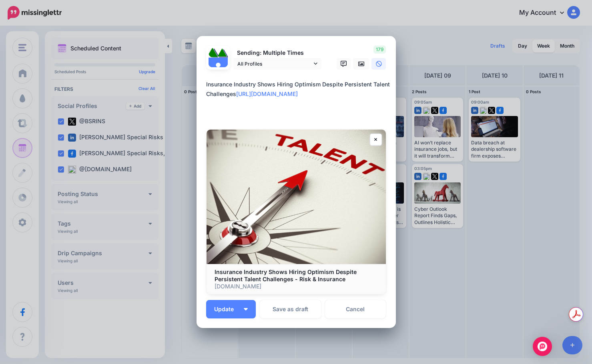 This screenshot has height=364, width=592. What do you see at coordinates (542, 347) in the screenshot?
I see `div: Open Intercom Messenger` at bounding box center [542, 347].